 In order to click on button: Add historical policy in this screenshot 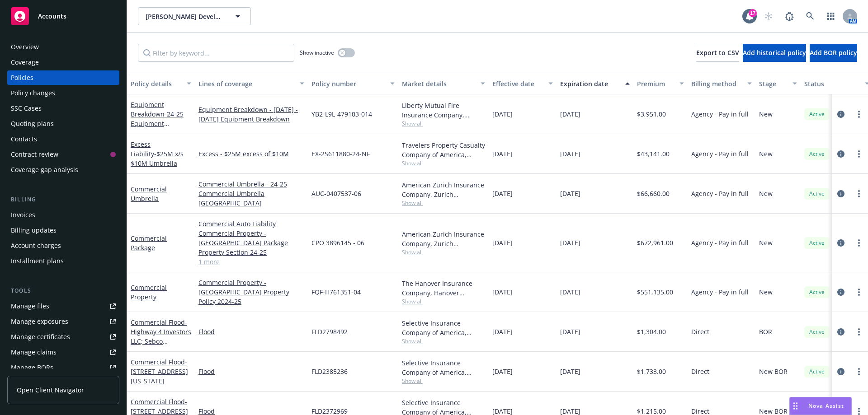, I will do `click(774, 53)`.